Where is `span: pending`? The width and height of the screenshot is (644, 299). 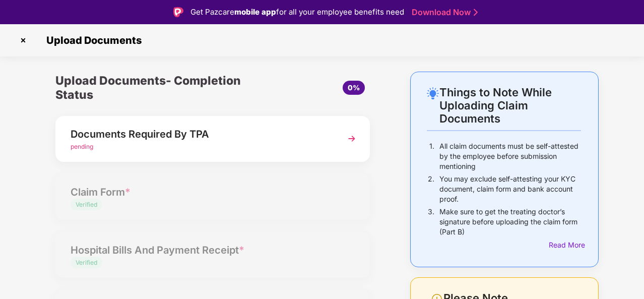 span: pending is located at coordinates (81, 147).